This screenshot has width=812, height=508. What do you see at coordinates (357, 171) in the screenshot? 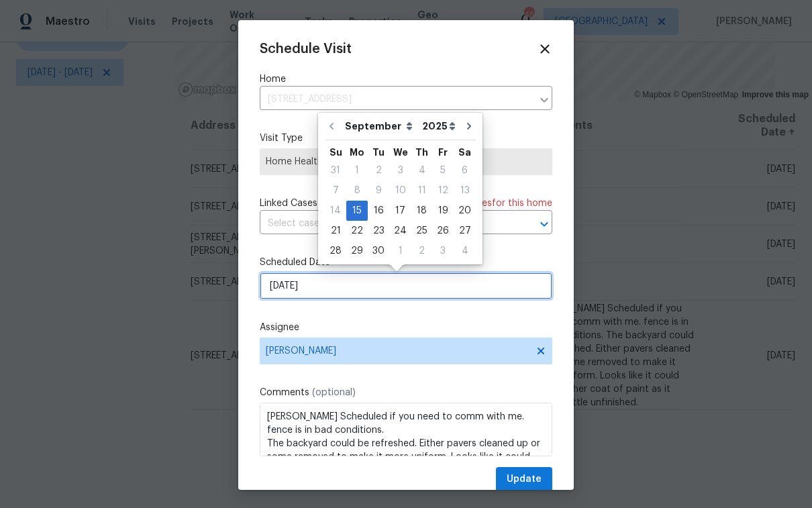
I see `div: Mon Sep 01 2025` at bounding box center [357, 171].